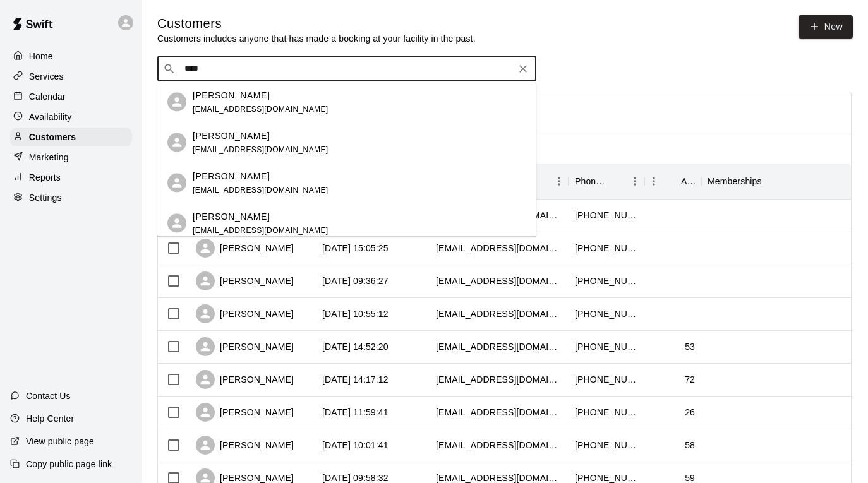 This screenshot has width=868, height=483. I want to click on div: +14156865273, so click(606, 413).